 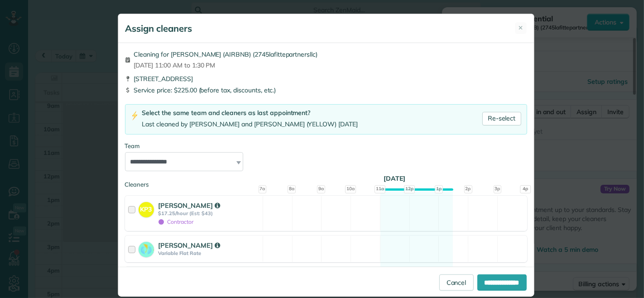 What do you see at coordinates (176, 221) in the screenshot?
I see `span: Contractor` at bounding box center [176, 221].